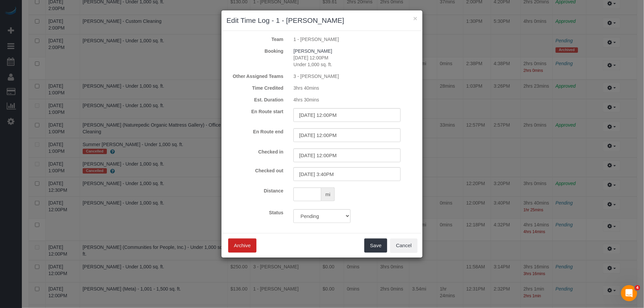 The width and height of the screenshot is (644, 308). Describe the element at coordinates (255, 191) in the screenshot. I see `label: Distance` at that location.